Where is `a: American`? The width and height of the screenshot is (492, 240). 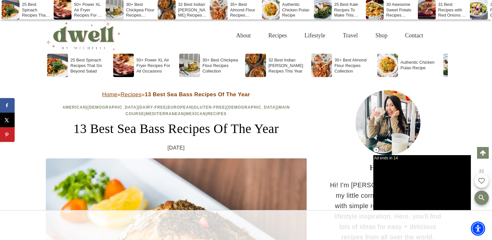
a: American is located at coordinates (74, 107).